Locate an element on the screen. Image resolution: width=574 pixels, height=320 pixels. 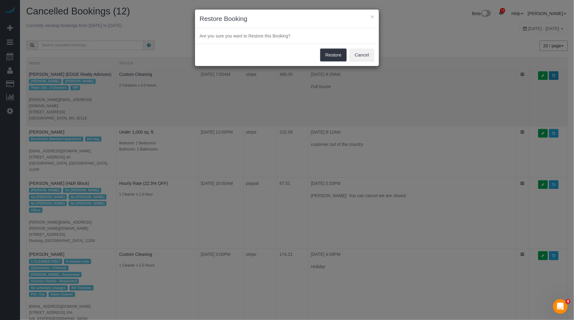
span: 4 is located at coordinates (568, 302).